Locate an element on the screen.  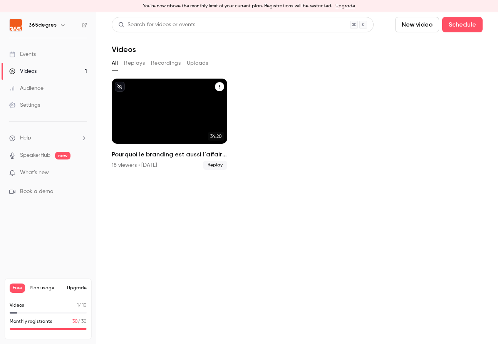
button: Recordings is located at coordinates (166, 63).